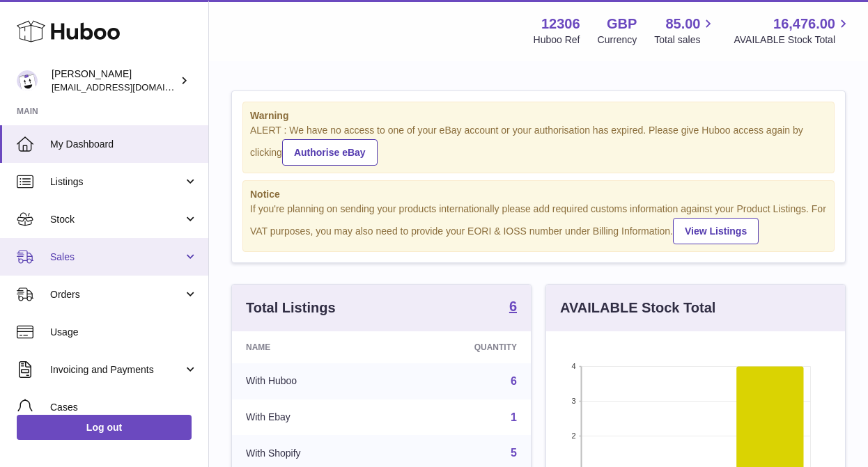  I want to click on div: ALERT : We have no access to one of your eBay account or your authorisation has expired. Please g..., so click(538, 145).